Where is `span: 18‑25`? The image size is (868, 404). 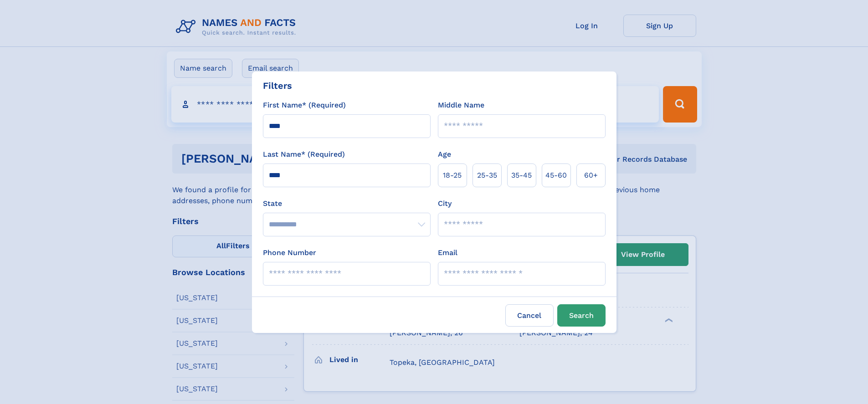 span: 18‑25 is located at coordinates (452, 175).